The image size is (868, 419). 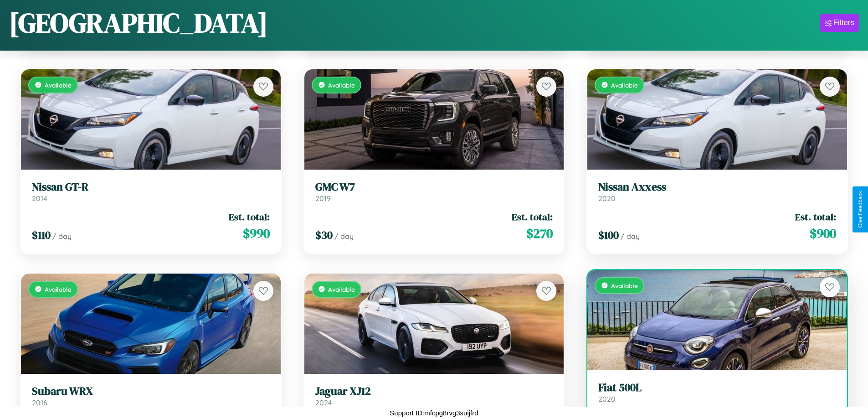 What do you see at coordinates (434, 187) in the screenshot?
I see `h3: GMC W7` at bounding box center [434, 187].